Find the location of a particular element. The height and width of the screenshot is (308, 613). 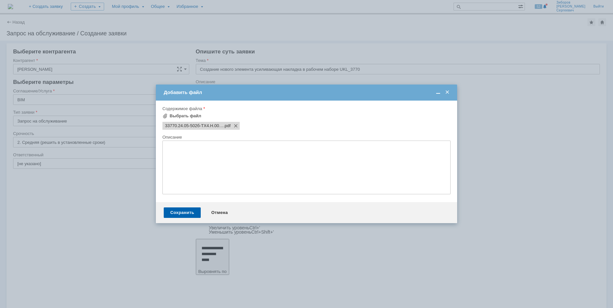

div: Содержимое файла is located at coordinates (306, 108).